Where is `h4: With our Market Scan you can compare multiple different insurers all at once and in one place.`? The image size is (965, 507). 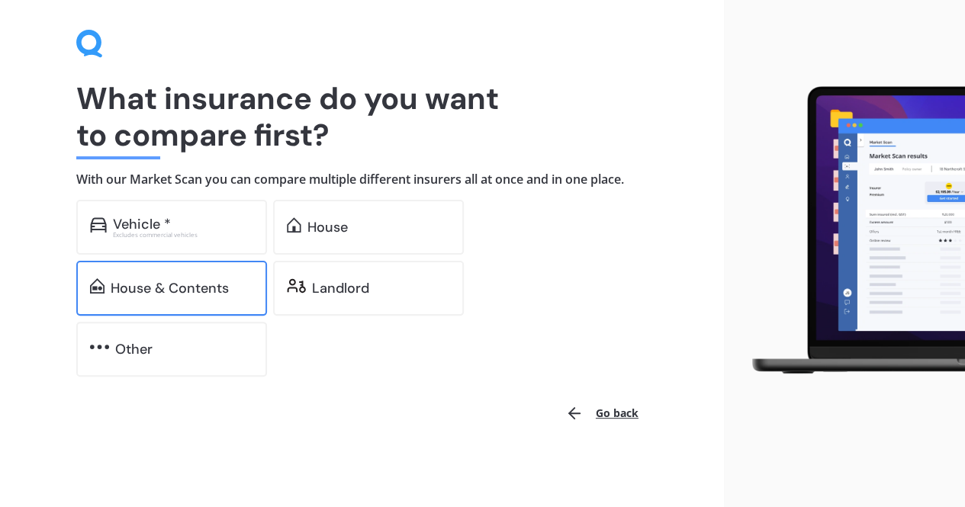 h4: With our Market Scan you can compare multiple different insurers all at once and in one place. is located at coordinates (362, 179).